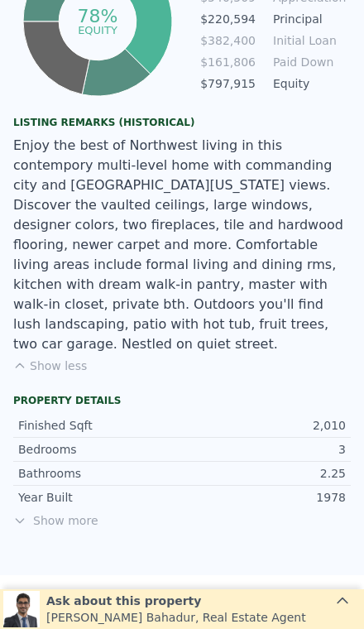 The width and height of the screenshot is (364, 629). Describe the element at coordinates (176, 601) in the screenshot. I see `div: Ask about this property` at that location.